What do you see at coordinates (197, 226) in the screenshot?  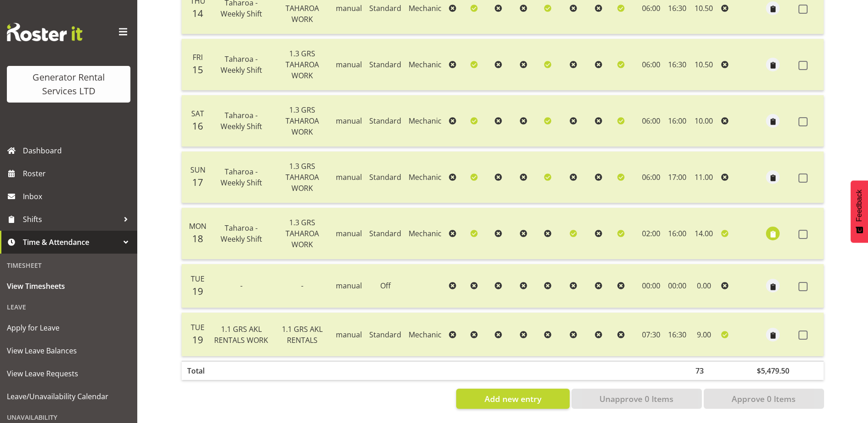 I see `span: Mon` at bounding box center [197, 226].